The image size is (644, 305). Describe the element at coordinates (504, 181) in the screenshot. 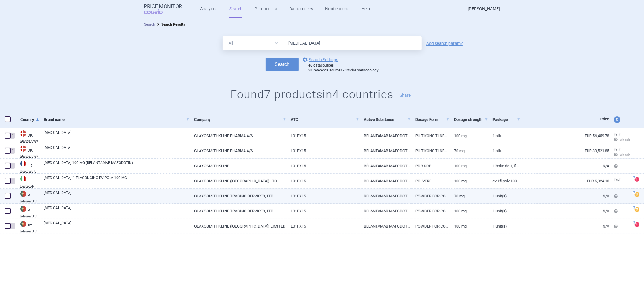

I see `a: EV 1FL POLV 100MG` at that location.